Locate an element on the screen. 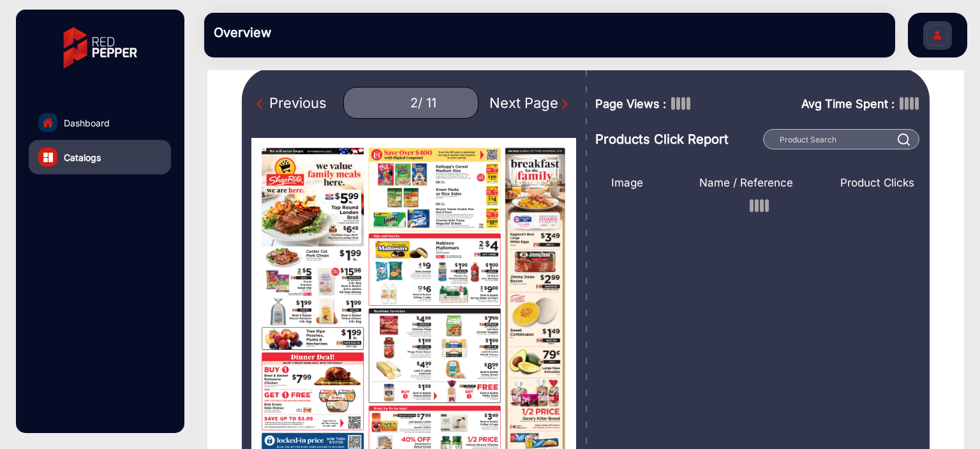  span: Dashboard is located at coordinates (87, 123).